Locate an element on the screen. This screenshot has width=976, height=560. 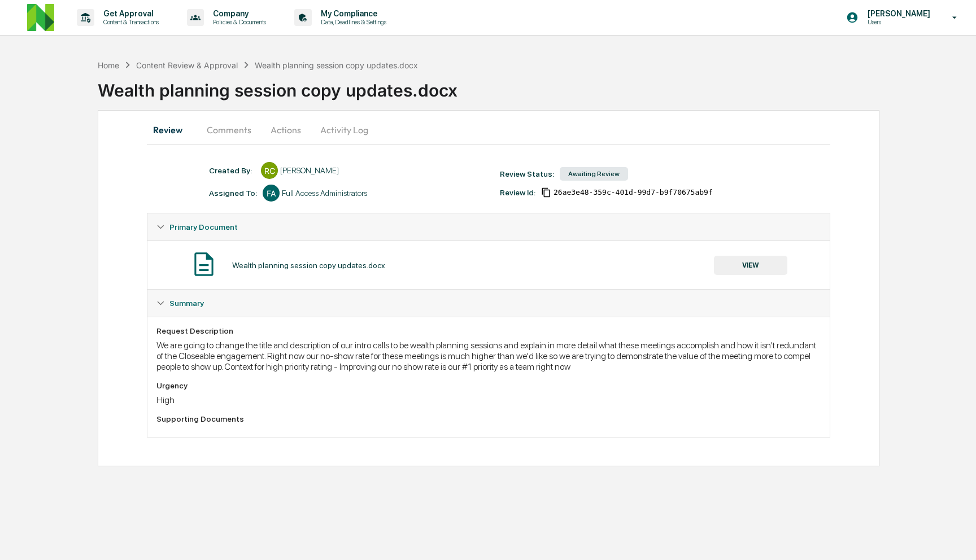
p: Content & Transactions is located at coordinates (130, 22).